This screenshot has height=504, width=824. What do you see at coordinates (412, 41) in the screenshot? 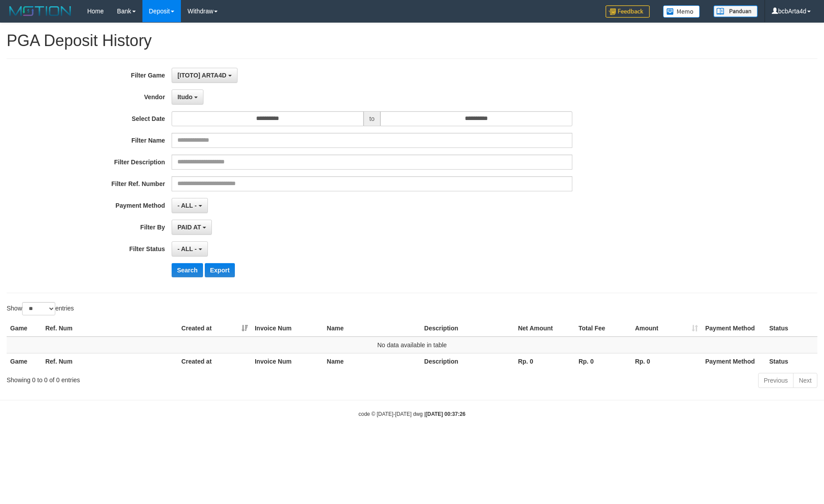
I see `h1: PGA Deposit History` at bounding box center [412, 41].